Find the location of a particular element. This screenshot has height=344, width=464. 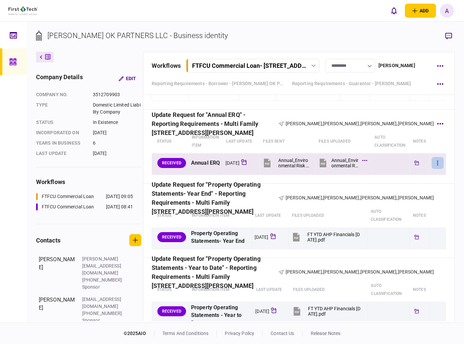

a: privacy policy is located at coordinates (239, 333).